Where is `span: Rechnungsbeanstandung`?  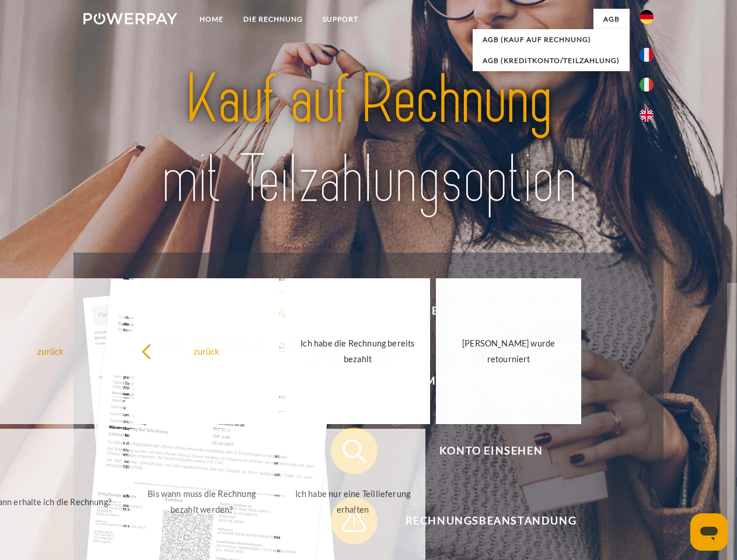
span: Rechnungsbeanstandung is located at coordinates (491, 521).